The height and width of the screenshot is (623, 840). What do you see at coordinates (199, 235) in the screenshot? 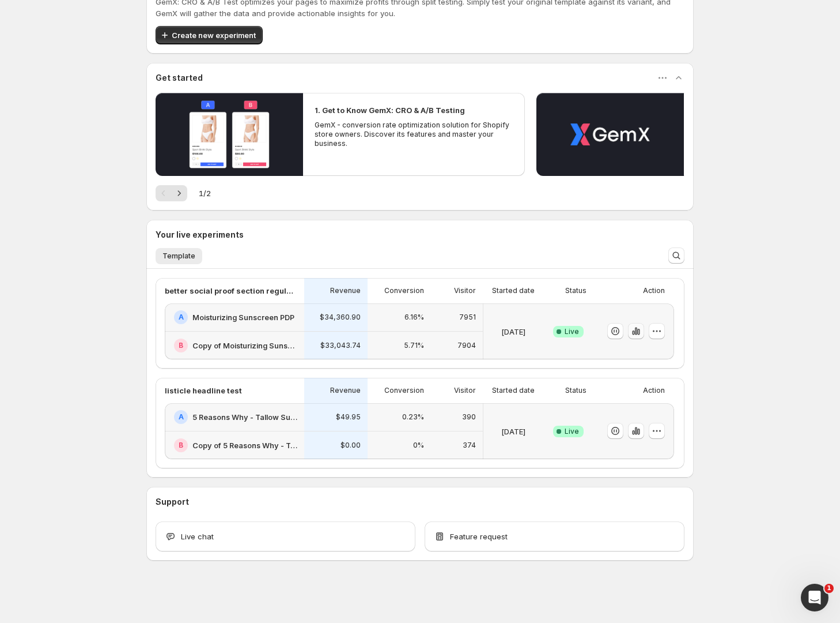
I see `h3: Your live experiments` at bounding box center [199, 235].